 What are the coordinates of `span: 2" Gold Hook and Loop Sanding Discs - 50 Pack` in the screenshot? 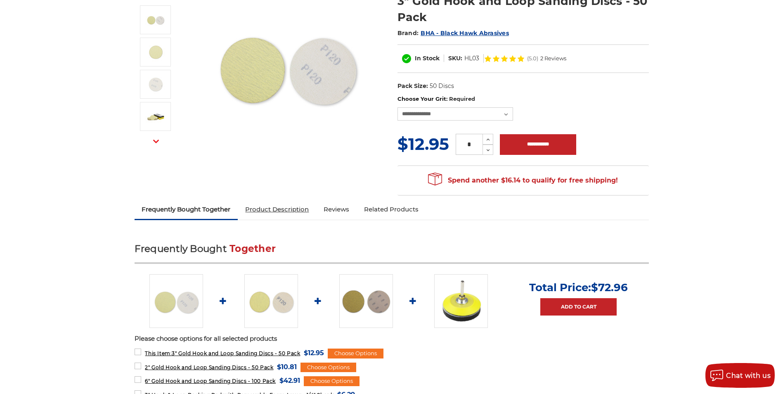 It's located at (209, 367).